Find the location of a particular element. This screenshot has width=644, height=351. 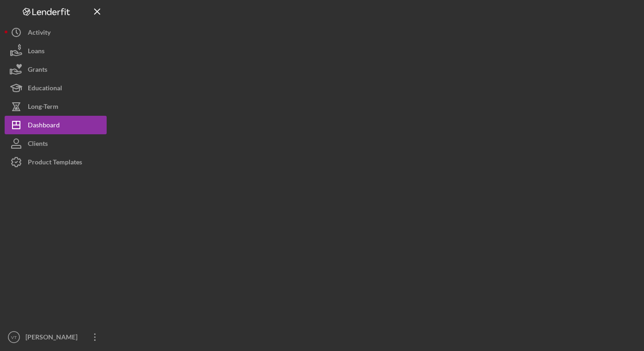

div: Grants is located at coordinates (37, 70).